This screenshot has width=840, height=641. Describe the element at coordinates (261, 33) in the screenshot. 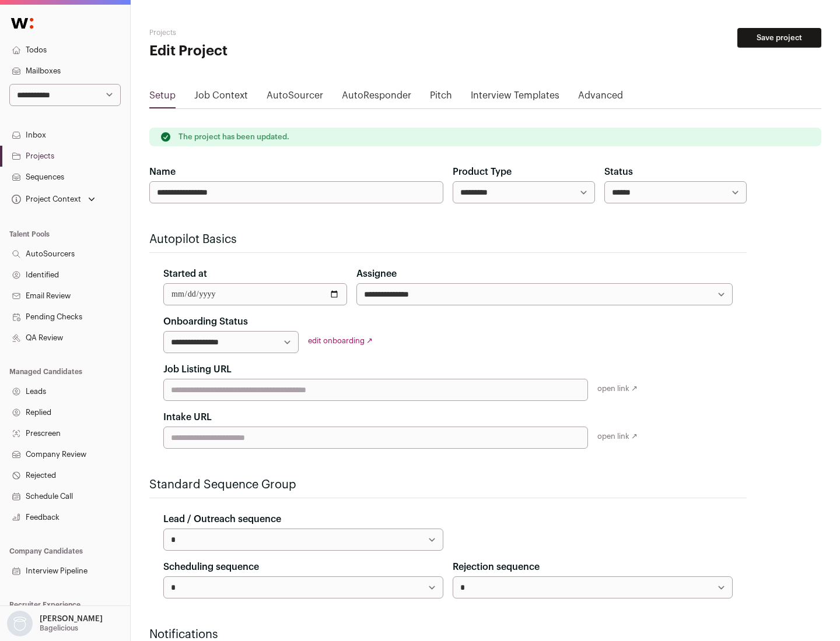

I see `h2: Projects` at that location.